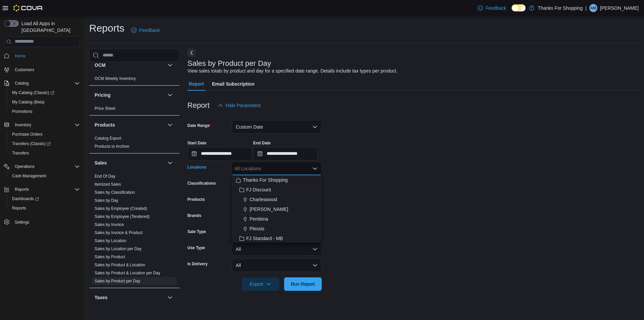  What do you see at coordinates (196, 199) in the screenshot?
I see `label: Products` at bounding box center [196, 199].